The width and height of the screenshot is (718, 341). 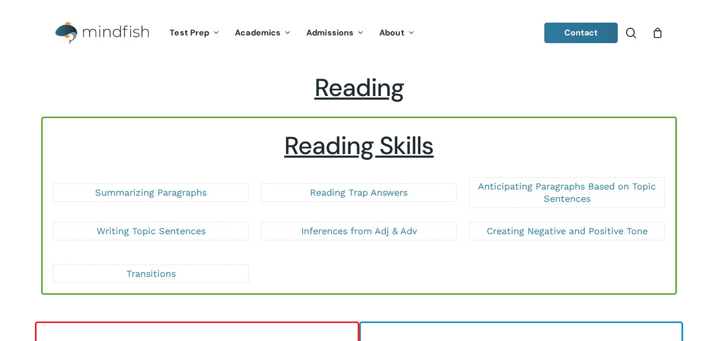 I want to click on header: Main Menu, so click(x=359, y=33).